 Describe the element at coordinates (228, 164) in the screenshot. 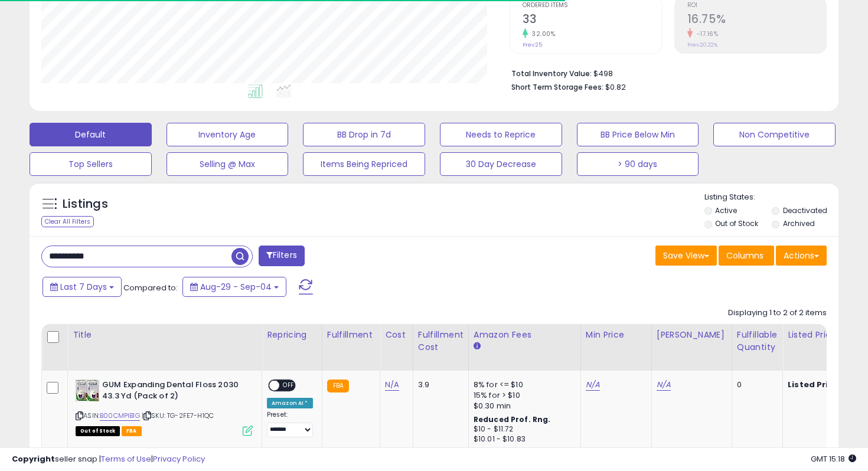

I see `button: Selling @ Max` at that location.